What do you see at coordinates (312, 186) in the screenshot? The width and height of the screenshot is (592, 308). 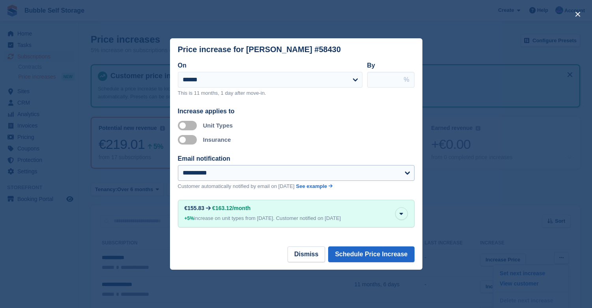 I see `span: See example` at bounding box center [312, 186].